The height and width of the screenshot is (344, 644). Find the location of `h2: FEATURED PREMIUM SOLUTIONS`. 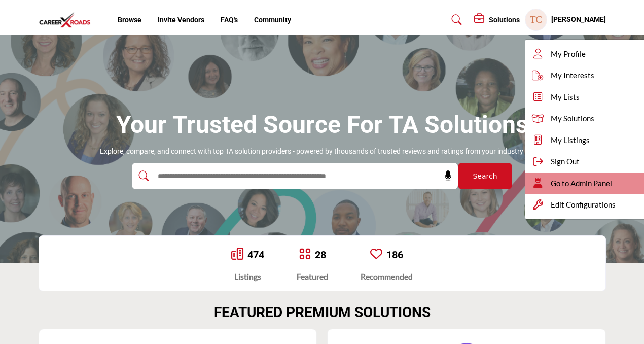

h2: FEATURED PREMIUM SOLUTIONS is located at coordinates (322, 313).